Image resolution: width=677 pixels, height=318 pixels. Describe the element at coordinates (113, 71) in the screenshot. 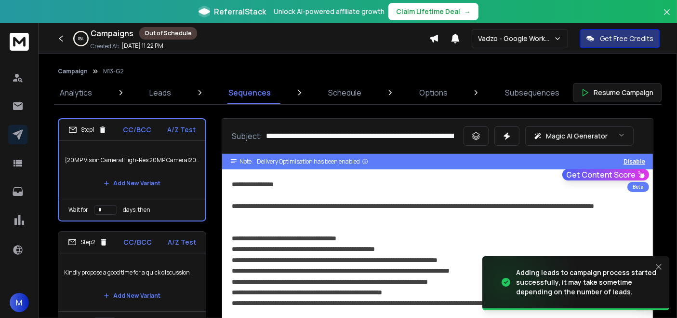

I see `p: M13-G2` at that location.